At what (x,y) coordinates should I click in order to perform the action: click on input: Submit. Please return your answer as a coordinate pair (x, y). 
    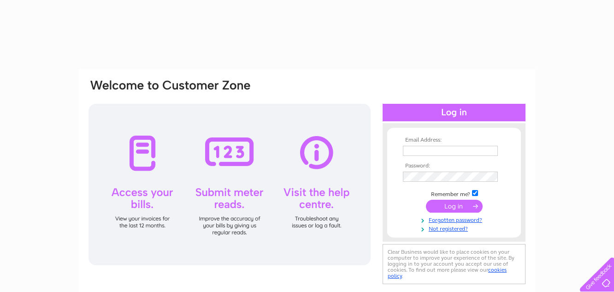
    Looking at the image, I should click on (454, 206).